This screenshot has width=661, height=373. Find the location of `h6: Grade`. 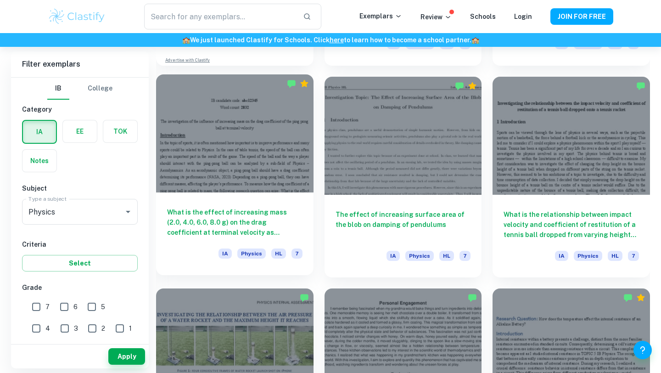

h6: Grade is located at coordinates (80, 287).